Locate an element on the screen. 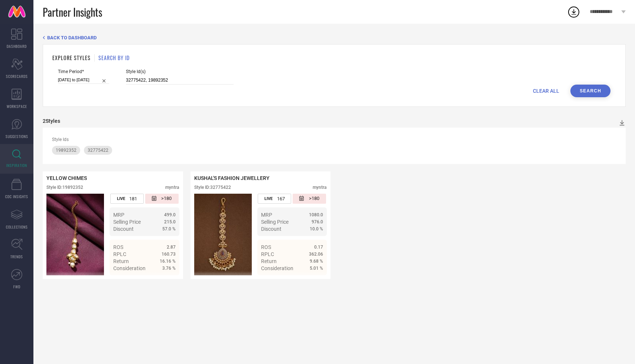 The height and width of the screenshot is (364, 635). span: 160.73 is located at coordinates (169, 254).